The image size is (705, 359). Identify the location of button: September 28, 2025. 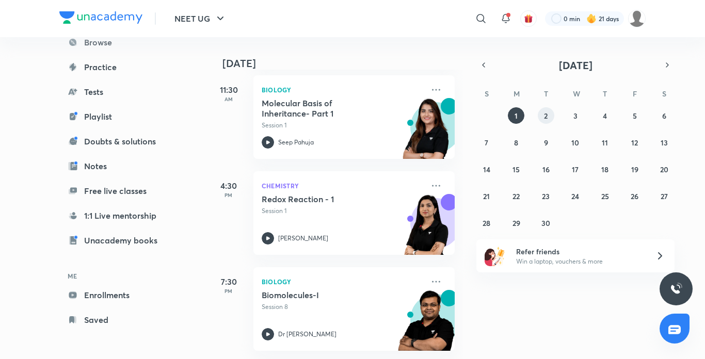
(487, 223).